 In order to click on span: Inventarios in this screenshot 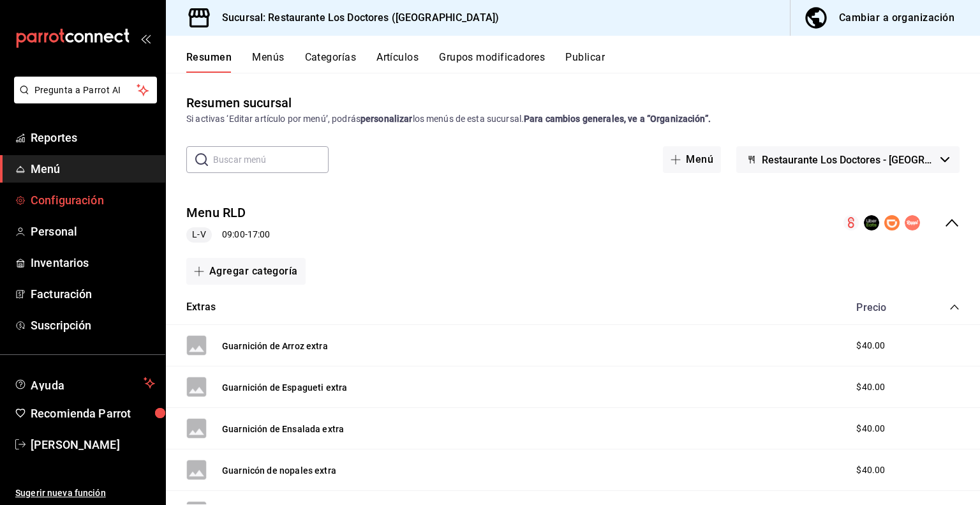, I will do `click(92, 262)`.